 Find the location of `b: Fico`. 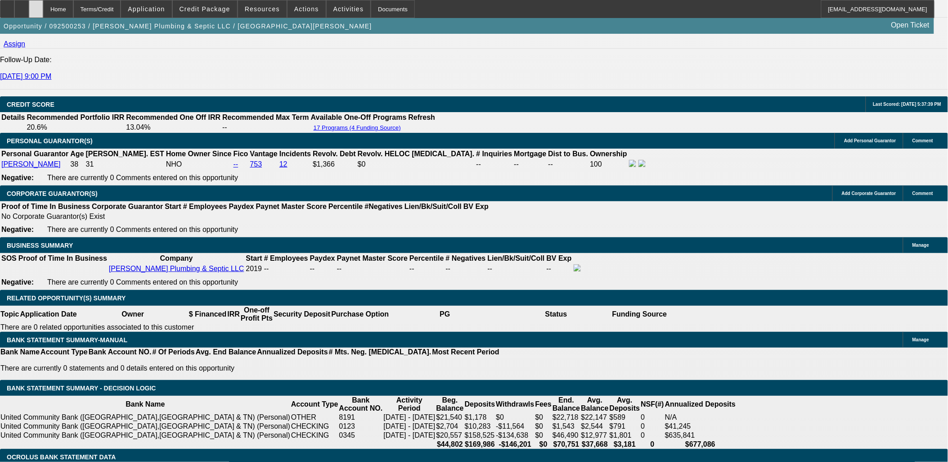

b: Fico is located at coordinates (241, 153).